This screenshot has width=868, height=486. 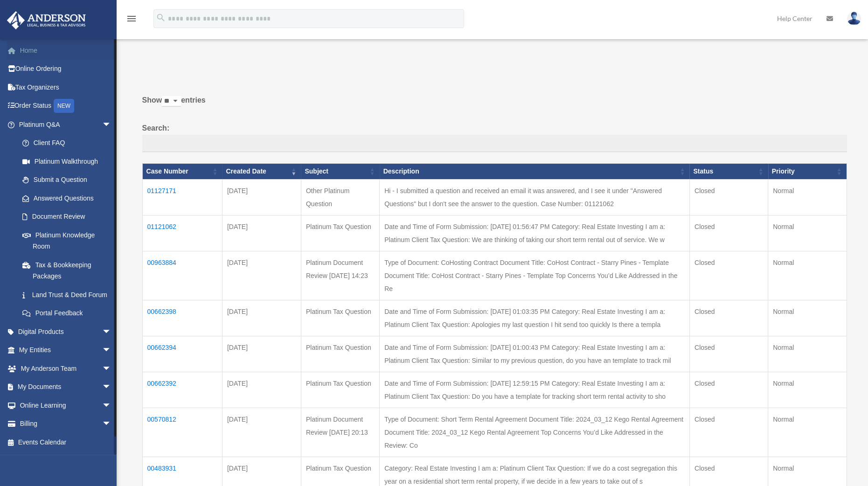 What do you see at coordinates (161, 18) in the screenshot?
I see `i: search` at bounding box center [161, 18].